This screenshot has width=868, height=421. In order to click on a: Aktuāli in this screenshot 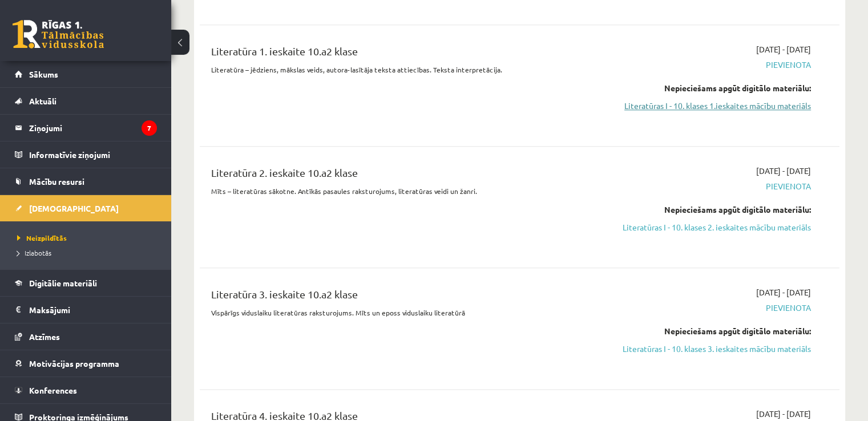, I will do `click(85, 101)`.